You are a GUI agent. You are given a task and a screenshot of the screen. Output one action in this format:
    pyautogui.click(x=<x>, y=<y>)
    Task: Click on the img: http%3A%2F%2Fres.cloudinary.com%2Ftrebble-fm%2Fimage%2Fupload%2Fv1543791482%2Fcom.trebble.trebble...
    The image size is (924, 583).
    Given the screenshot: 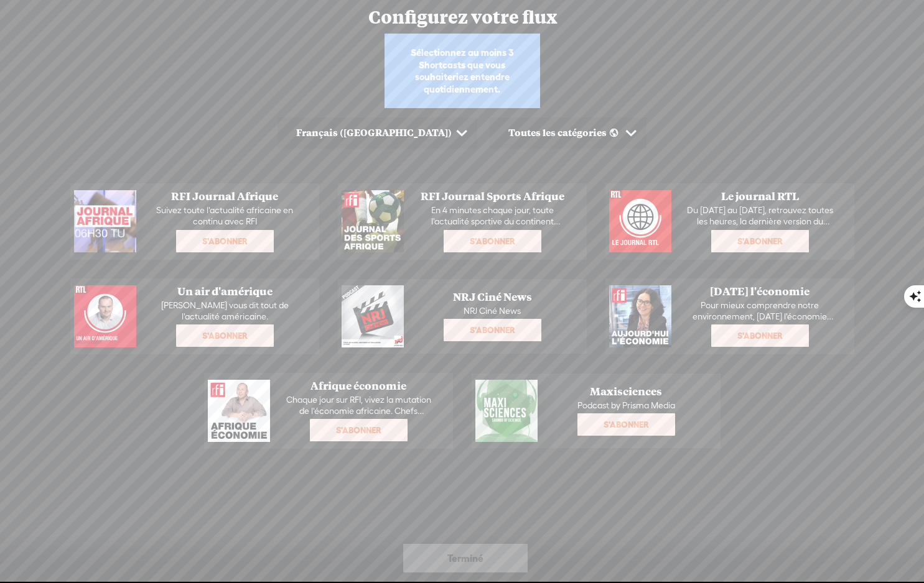 What is the action you would take?
    pyautogui.click(x=506, y=411)
    